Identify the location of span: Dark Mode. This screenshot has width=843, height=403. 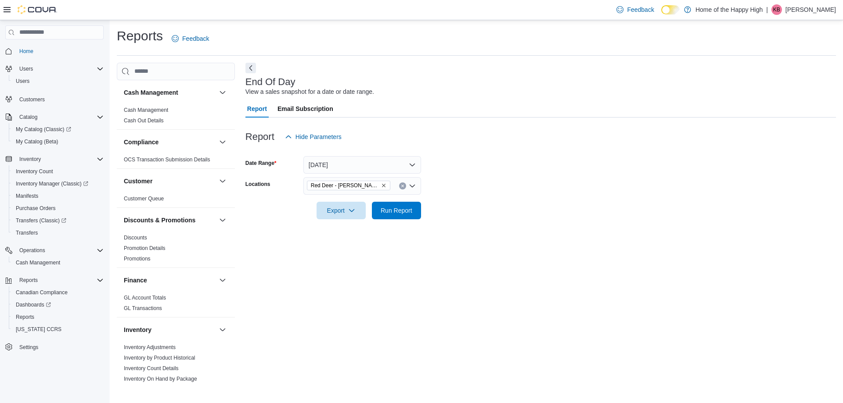
(661, 14).